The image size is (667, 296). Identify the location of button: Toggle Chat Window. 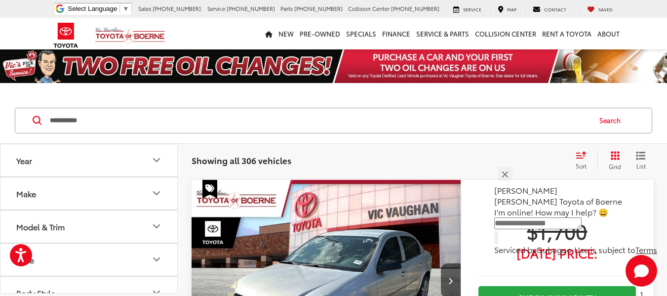
(642, 271).